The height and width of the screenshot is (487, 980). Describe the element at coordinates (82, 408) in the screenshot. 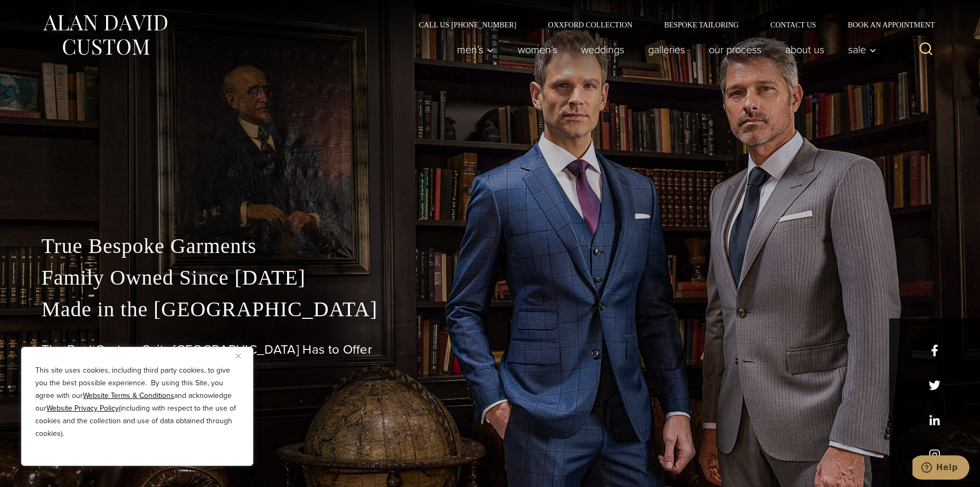

I see `a: Website Privacy Policy` at that location.